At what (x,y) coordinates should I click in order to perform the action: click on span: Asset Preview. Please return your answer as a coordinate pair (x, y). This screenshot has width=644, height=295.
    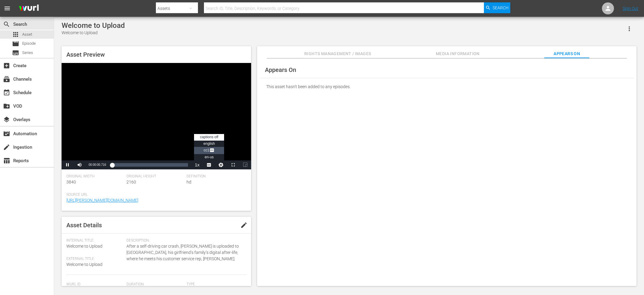
    Looking at the image, I should click on (86, 55).